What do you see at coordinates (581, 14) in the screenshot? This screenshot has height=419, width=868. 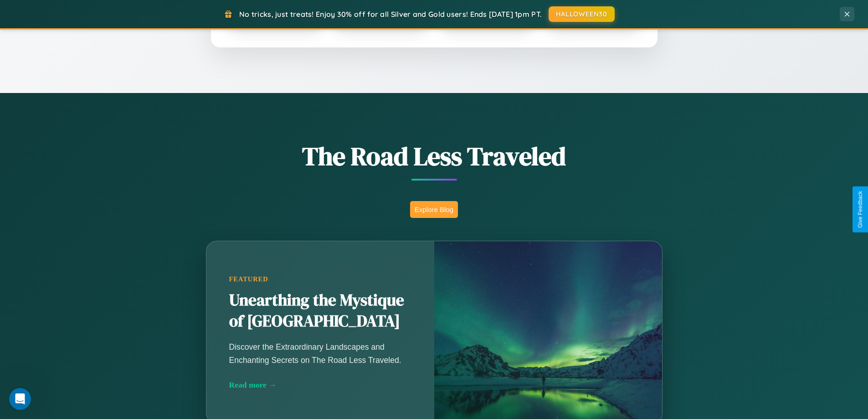 I see `button: HALLOWEEN30` at bounding box center [581, 14].